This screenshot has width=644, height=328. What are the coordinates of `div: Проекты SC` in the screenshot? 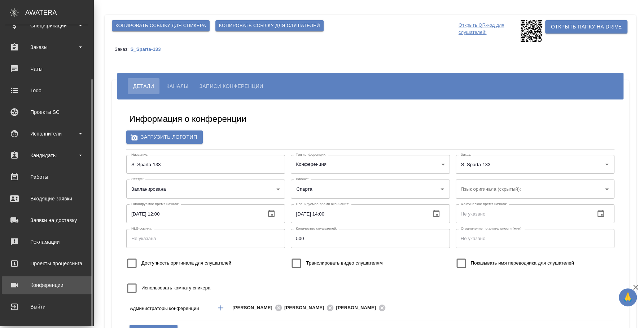 It's located at (47, 112).